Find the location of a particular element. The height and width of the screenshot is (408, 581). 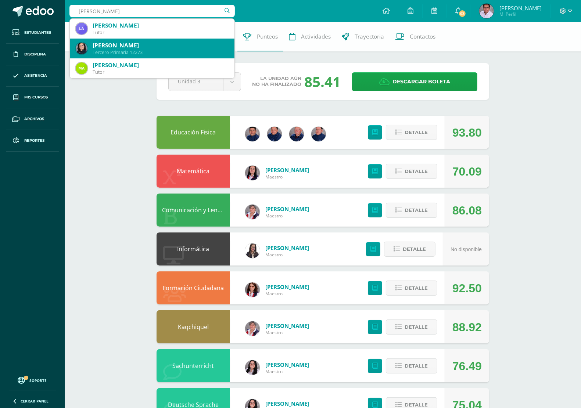

span: Estudiantes is located at coordinates (37, 33).